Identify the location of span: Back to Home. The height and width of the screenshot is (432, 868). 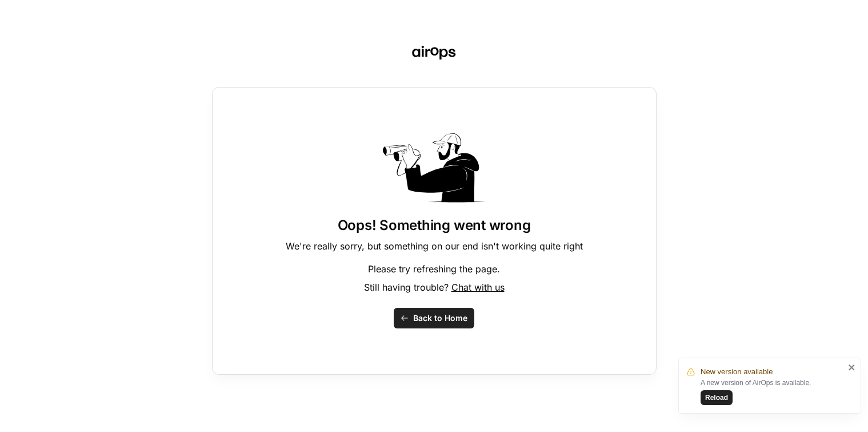
(440, 318).